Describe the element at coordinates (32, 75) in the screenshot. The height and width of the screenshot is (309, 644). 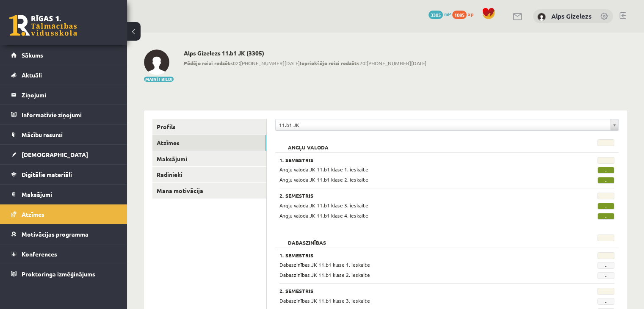
I see `span: Aktuāli` at that location.